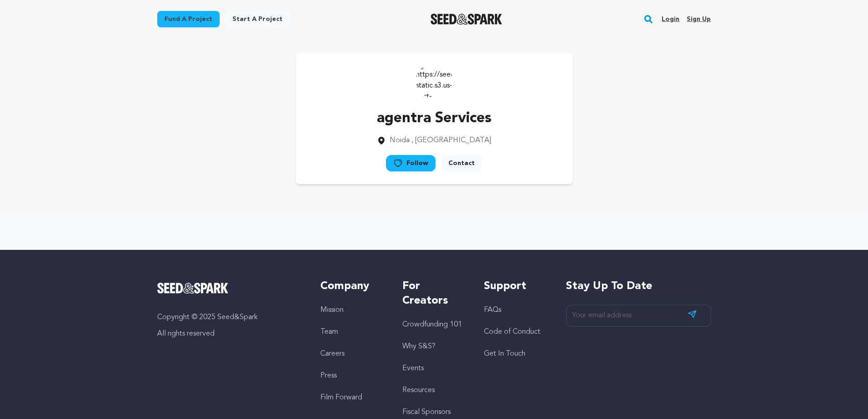  What do you see at coordinates (492, 310) in the screenshot?
I see `a: FAQs` at bounding box center [492, 310].